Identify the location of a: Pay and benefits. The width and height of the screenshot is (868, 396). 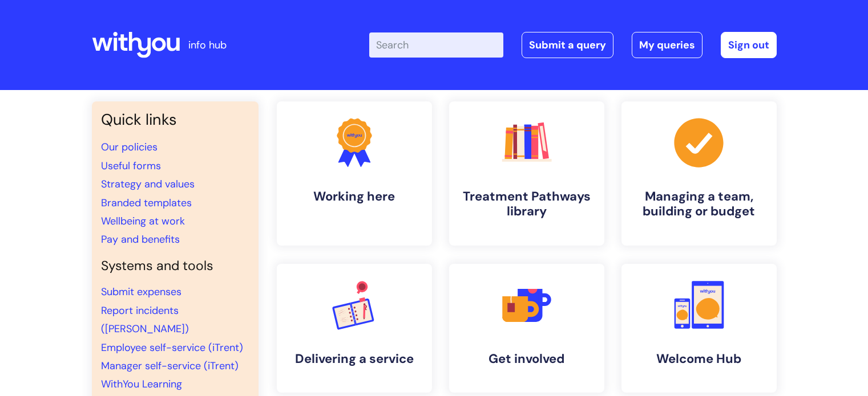
(140, 239).